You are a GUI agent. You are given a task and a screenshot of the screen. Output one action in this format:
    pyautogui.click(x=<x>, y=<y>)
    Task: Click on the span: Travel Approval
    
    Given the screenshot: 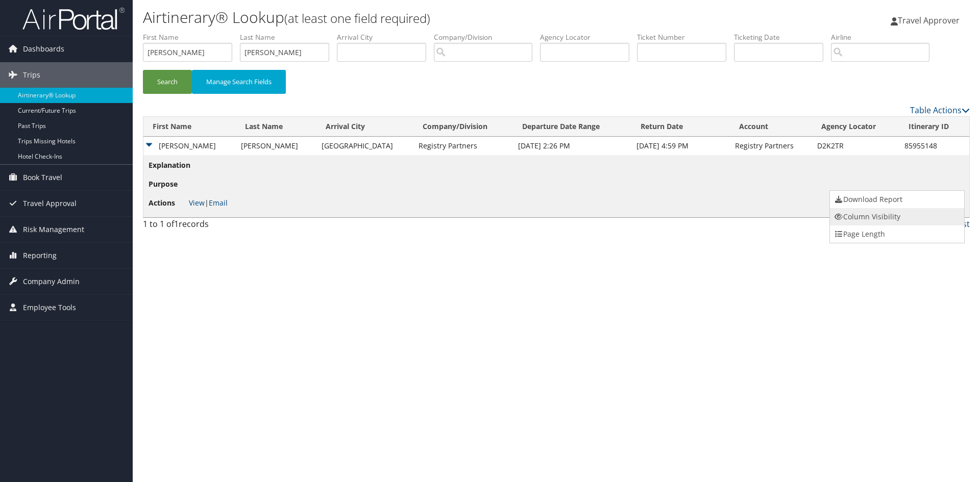 What is the action you would take?
    pyautogui.click(x=49, y=204)
    